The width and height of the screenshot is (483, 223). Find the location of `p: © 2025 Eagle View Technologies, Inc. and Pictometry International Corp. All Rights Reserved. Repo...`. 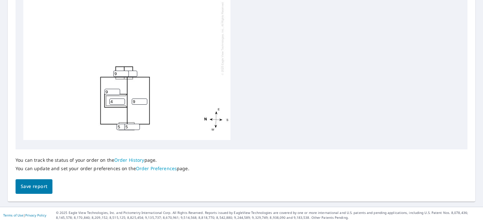

p: © 2025 Eagle View Technologies, Inc. and Pictometry International Corp. All Rights Reserved. Repo... is located at coordinates (267, 215).